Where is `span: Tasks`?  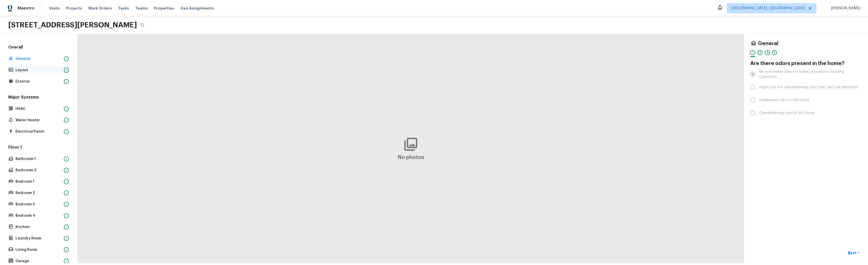 span: Tasks is located at coordinates (123, 8).